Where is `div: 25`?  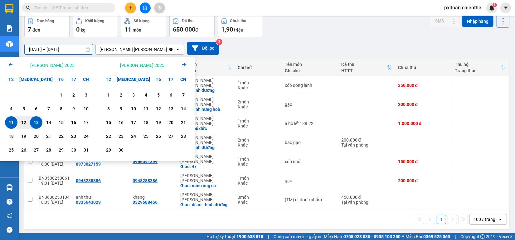
div: 25 is located at coordinates (146, 136).